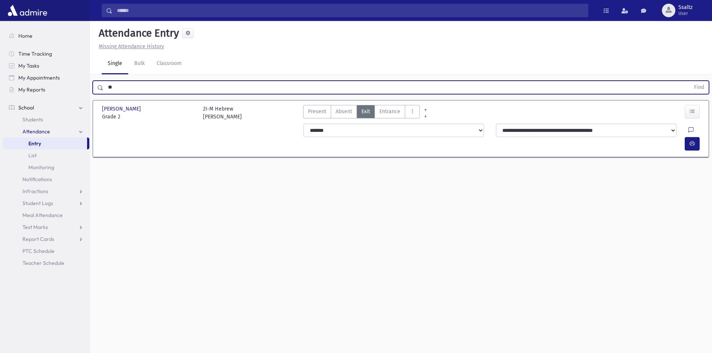  What do you see at coordinates (317, 111) in the screenshot?
I see `span: Present` at bounding box center [317, 111].